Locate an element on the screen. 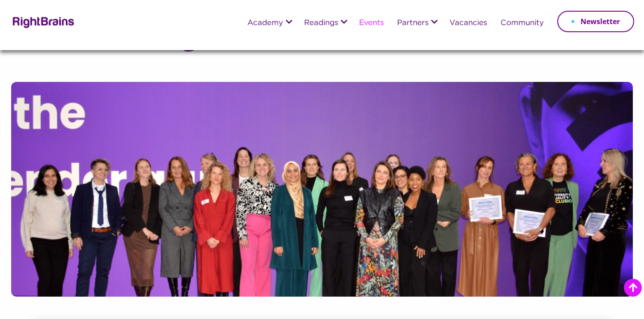 The width and height of the screenshot is (644, 319). a: Partners is located at coordinates (412, 23).